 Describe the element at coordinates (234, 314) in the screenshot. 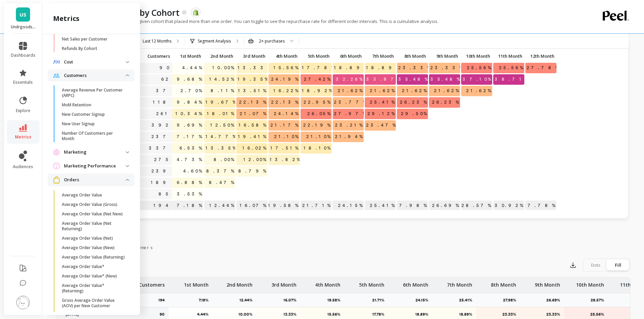

I see `p: 10.00%` at that location.